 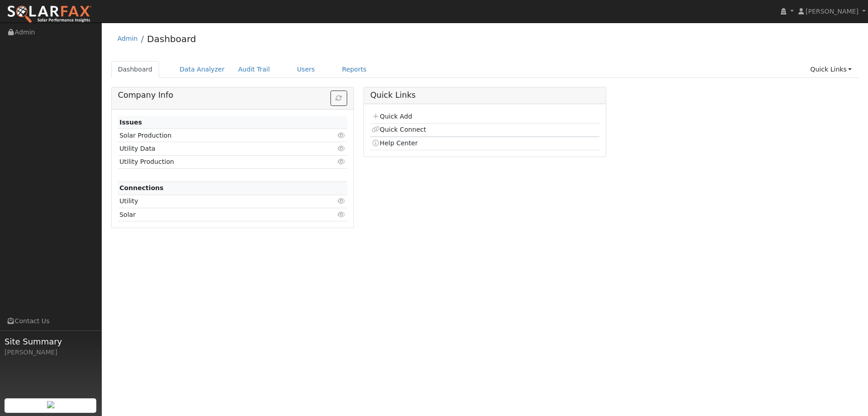 What do you see at coordinates (214, 135) in the screenshot?
I see `td: Solar Production` at bounding box center [214, 135].